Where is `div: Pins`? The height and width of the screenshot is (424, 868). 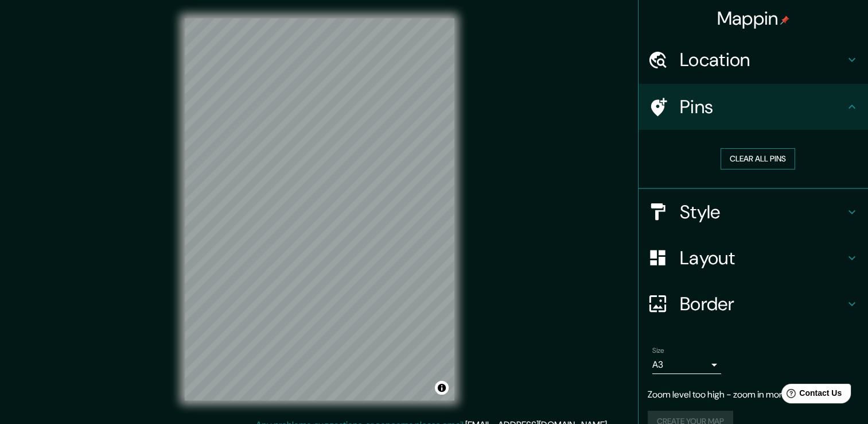 div: Pins is located at coordinates (753, 107).